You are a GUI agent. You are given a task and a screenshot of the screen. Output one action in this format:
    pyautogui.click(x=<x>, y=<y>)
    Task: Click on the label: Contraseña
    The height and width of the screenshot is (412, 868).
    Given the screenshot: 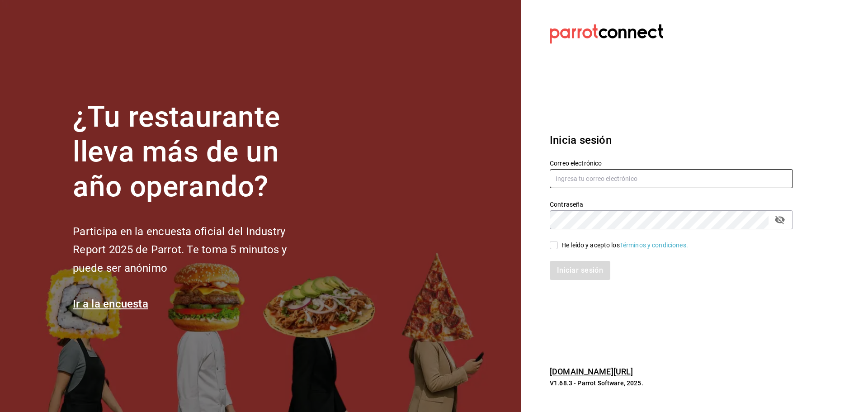 What is the action you would take?
    pyautogui.click(x=671, y=204)
    